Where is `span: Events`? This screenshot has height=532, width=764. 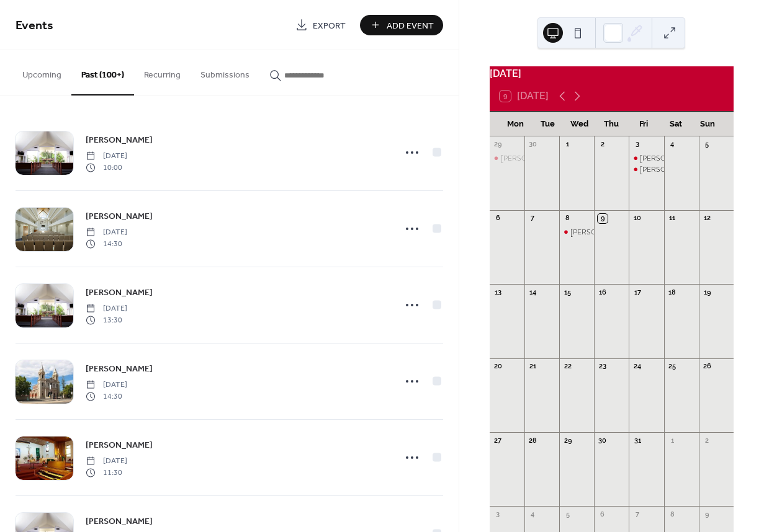
span: Events is located at coordinates (34, 26).